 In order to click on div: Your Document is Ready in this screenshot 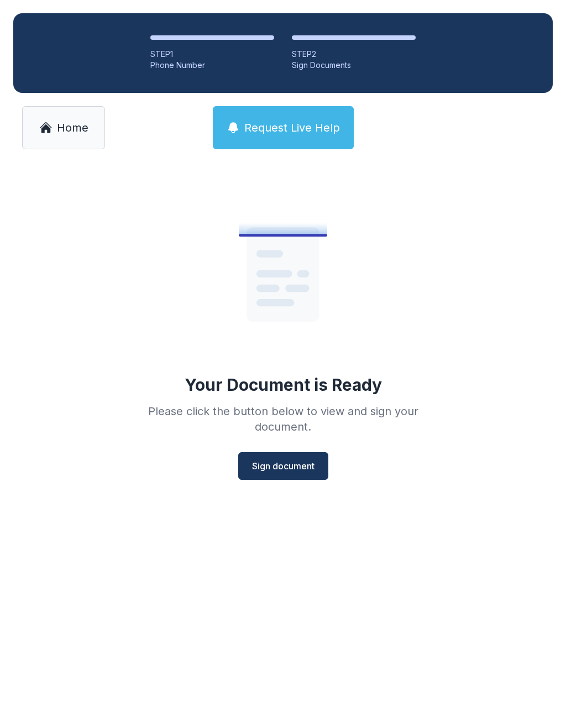, I will do `click(283, 384)`.